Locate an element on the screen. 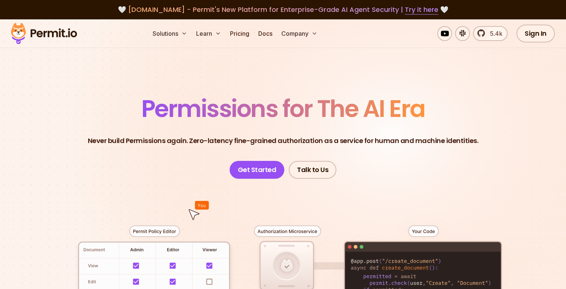 This screenshot has height=289, width=566. a: Get Started is located at coordinates (257, 170).